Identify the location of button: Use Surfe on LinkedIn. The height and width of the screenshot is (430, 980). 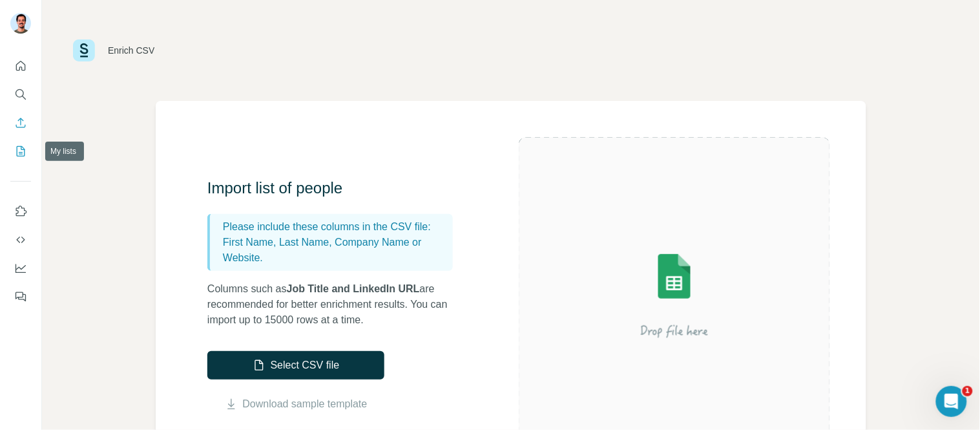
(21, 211).